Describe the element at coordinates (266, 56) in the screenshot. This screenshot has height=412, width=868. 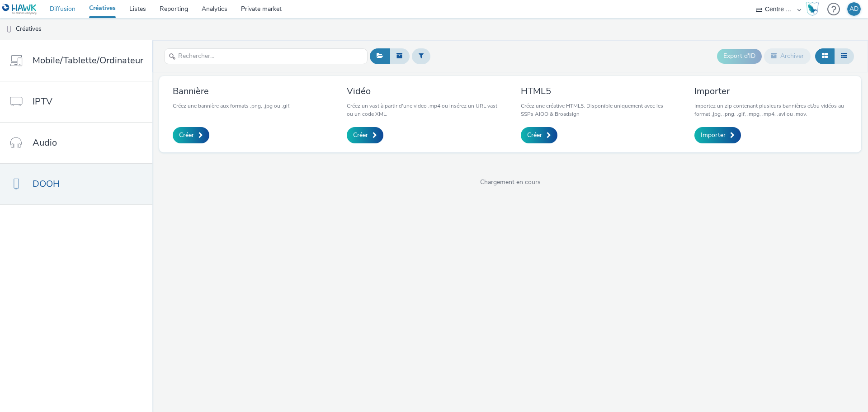
I see `input: Rechercher...` at that location.